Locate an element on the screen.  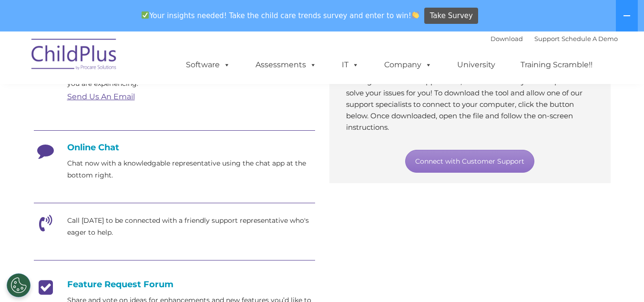
a: Assessments is located at coordinates (286, 65).